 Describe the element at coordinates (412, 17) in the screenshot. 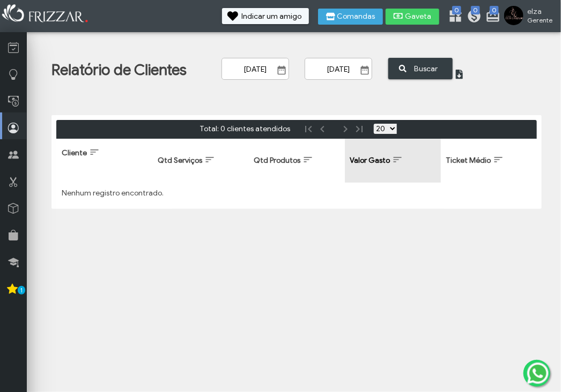

I see `button: Gaveta` at that location.